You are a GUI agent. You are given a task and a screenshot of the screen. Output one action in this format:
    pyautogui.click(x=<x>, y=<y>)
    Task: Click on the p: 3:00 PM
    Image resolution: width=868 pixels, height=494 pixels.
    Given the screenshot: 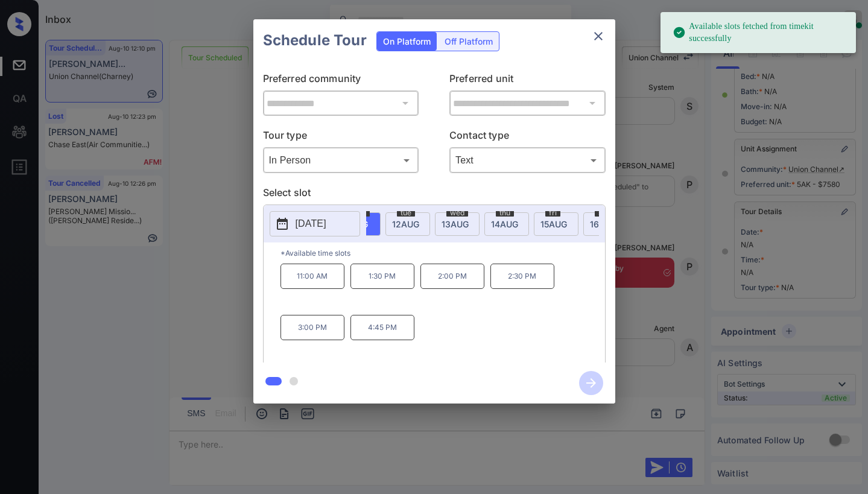 What is the action you would take?
    pyautogui.click(x=313, y=328)
    